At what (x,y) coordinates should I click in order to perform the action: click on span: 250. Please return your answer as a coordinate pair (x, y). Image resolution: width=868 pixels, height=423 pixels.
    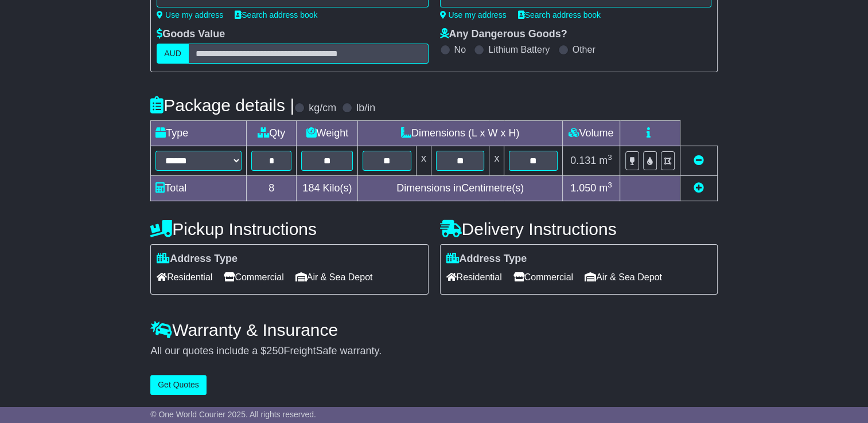
    Looking at the image, I should click on (274, 351).